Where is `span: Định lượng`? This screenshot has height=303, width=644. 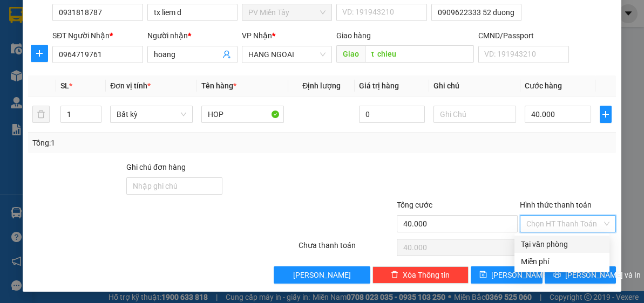
span: Định lượng is located at coordinates (321, 86).